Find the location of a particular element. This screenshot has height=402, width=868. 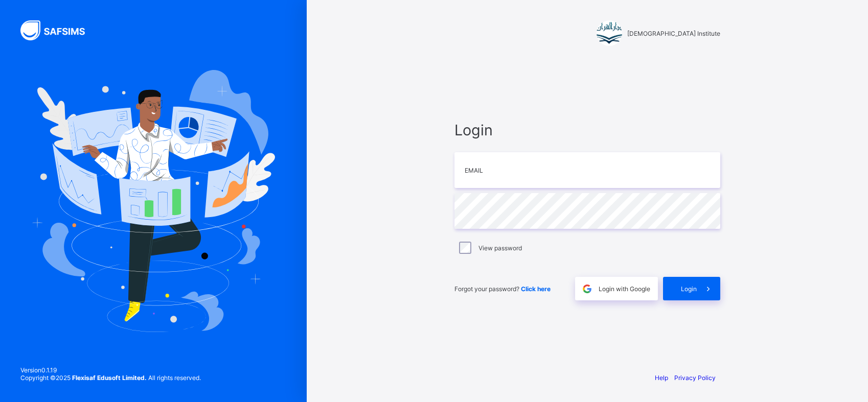

a: Click here is located at coordinates (535, 288).